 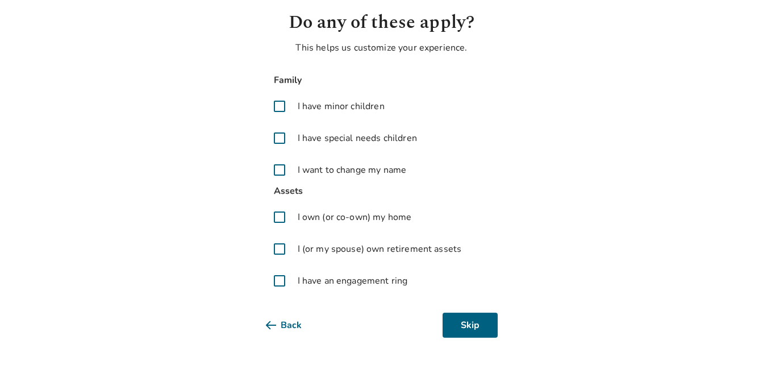 What do you see at coordinates (341, 106) in the screenshot?
I see `span: I have minor children` at bounding box center [341, 106].